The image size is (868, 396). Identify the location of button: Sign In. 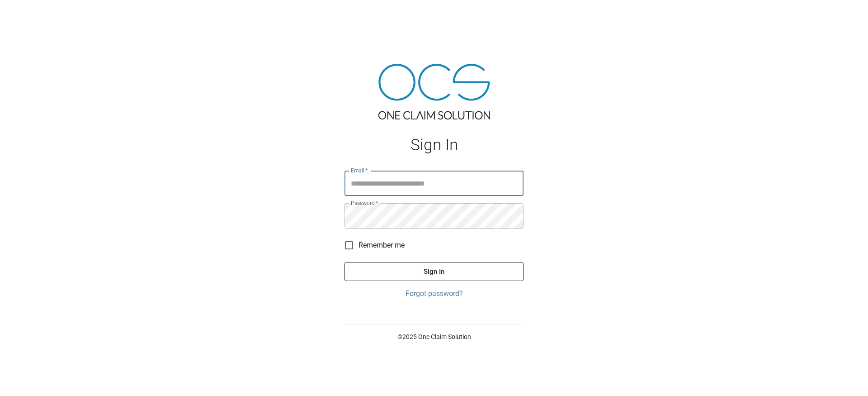
(434, 271).